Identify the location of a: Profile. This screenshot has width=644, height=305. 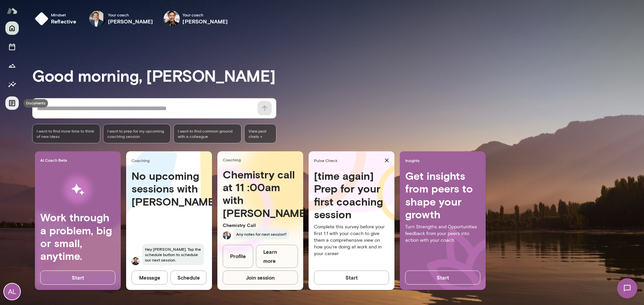
(238, 257).